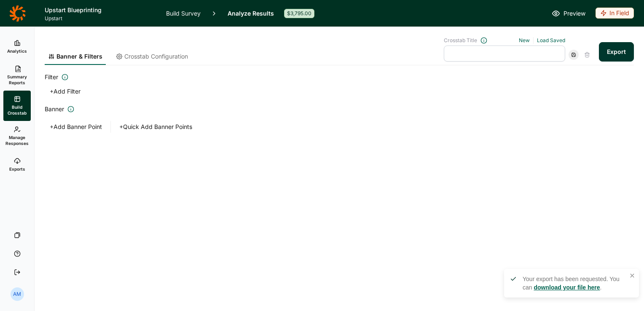 This screenshot has width=644, height=311. I want to click on span: Build Crosstab, so click(17, 110).